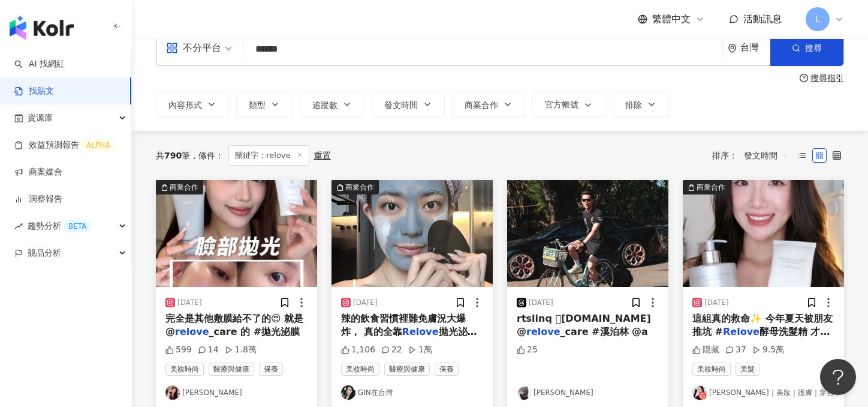  Describe the element at coordinates (332, 104) in the screenshot. I see `button: 追蹤數` at that location.